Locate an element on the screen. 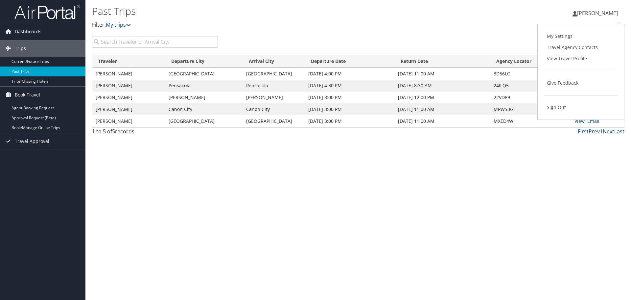  a: Sign Out is located at coordinates (581, 107).